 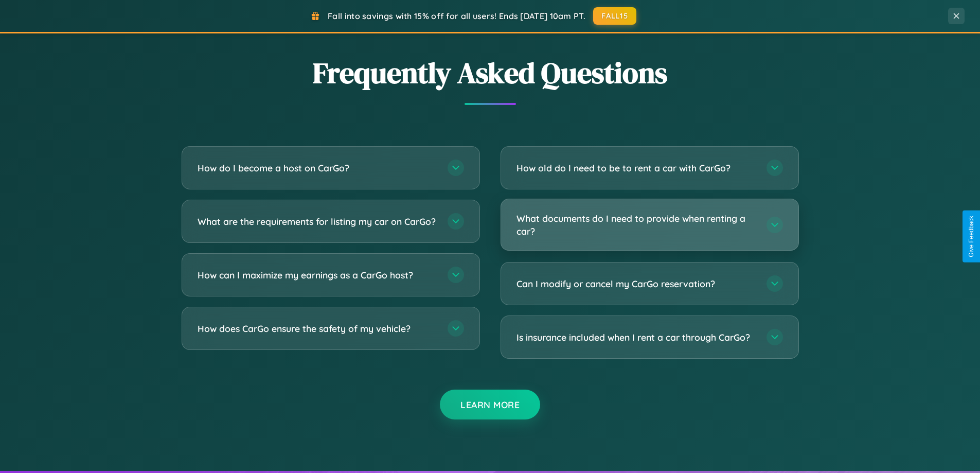 I want to click on h3: How can I maximize my earnings as a CarGo host?, so click(x=318, y=275).